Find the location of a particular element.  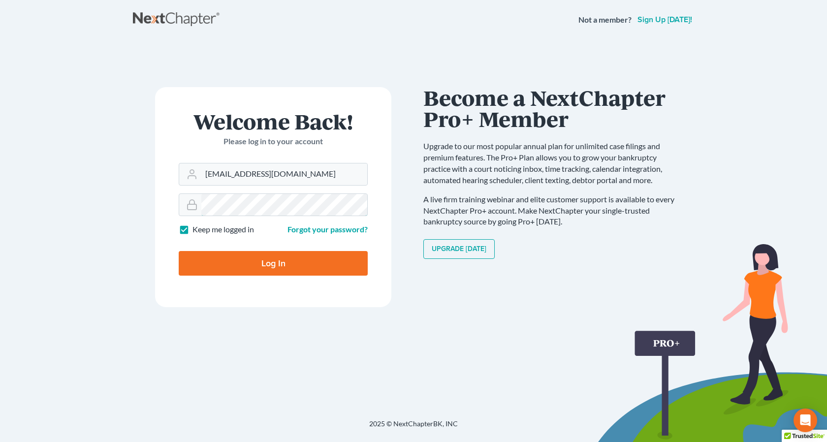

h1: Become a NextChapter Pro+ Member is located at coordinates (554, 108).